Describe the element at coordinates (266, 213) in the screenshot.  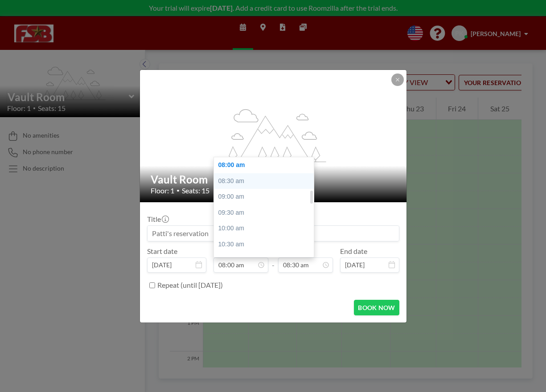
I see `div: 09:30 am` at that location.